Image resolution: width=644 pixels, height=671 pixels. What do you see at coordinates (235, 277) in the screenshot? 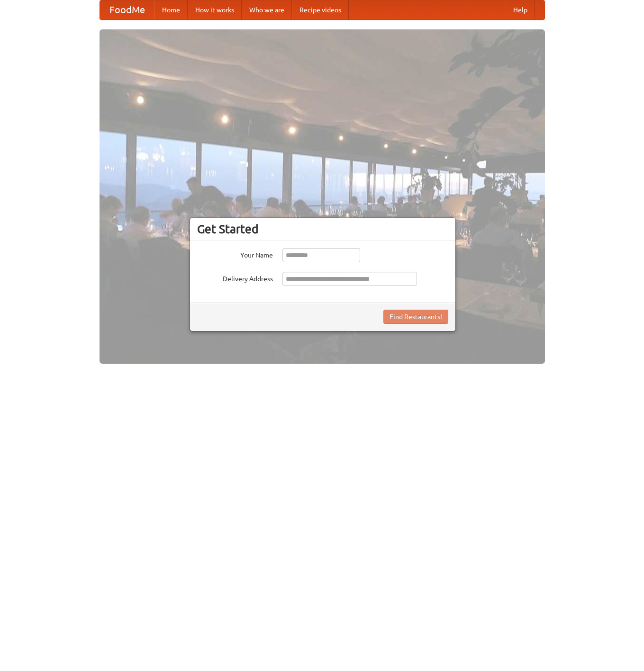
I see `label: Delivery Address` at bounding box center [235, 277].